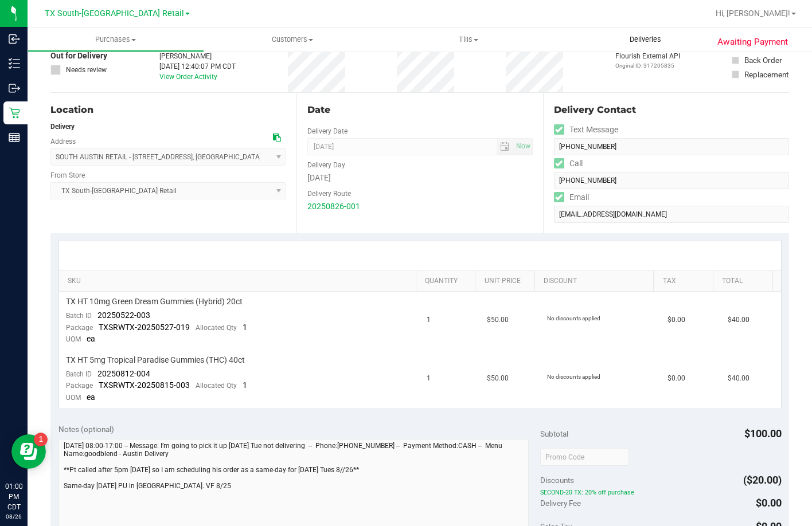 This screenshot has width=812, height=526. I want to click on input: Promo Code, so click(584, 458).